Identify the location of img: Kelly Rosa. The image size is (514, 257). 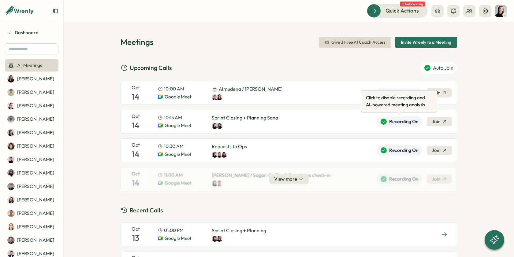
(224, 155).